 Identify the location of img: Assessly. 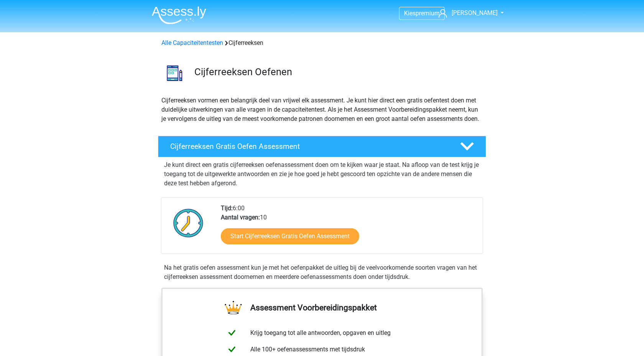
(179, 15).